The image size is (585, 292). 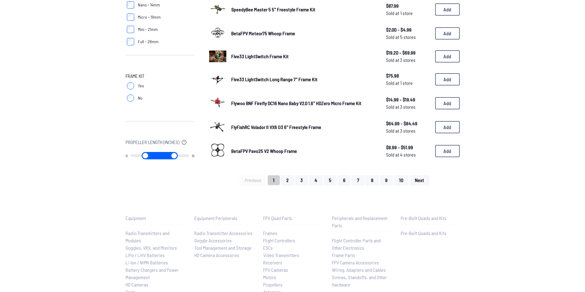 What do you see at coordinates (273, 180) in the screenshot?
I see `button: 1` at bounding box center [273, 180].